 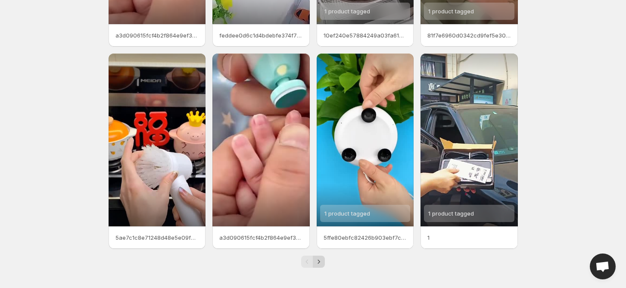 I want to click on p: 5ffe80ebfc82426b903ebf7cebf311b3HD-1080p-25Mbps-54456975, so click(x=366, y=238).